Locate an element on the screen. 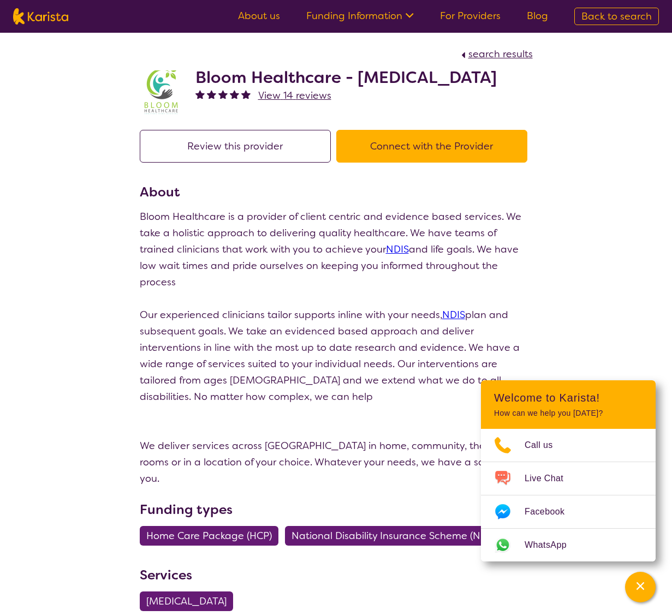  a: Back to search is located at coordinates (616, 16).